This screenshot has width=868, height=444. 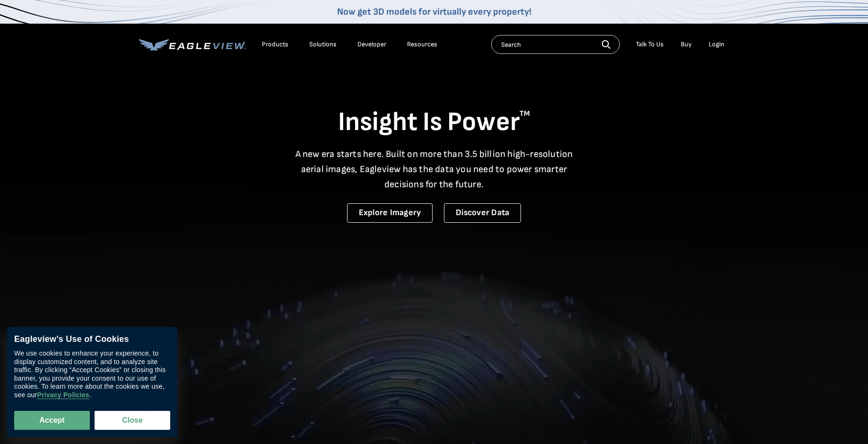 I want to click on div: We use cookies to enhance your experience, to display customized content, and to analyze site tra..., so click(x=92, y=374).